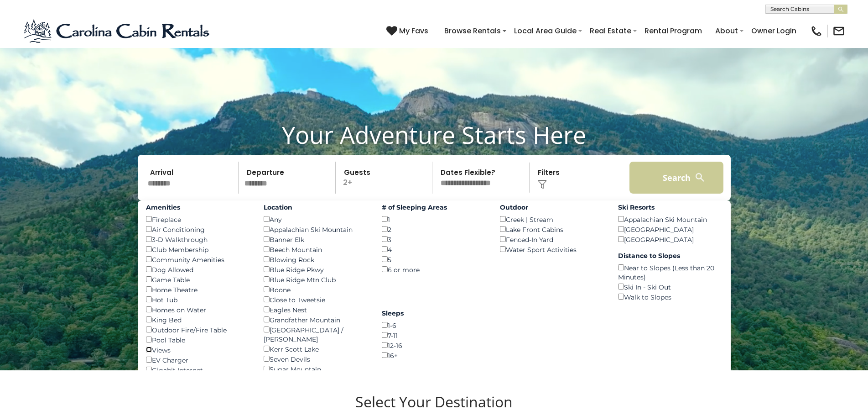 This screenshot has height=416, width=868. What do you see at coordinates (198, 289) in the screenshot?
I see `div: Home Theatre` at bounding box center [198, 289].